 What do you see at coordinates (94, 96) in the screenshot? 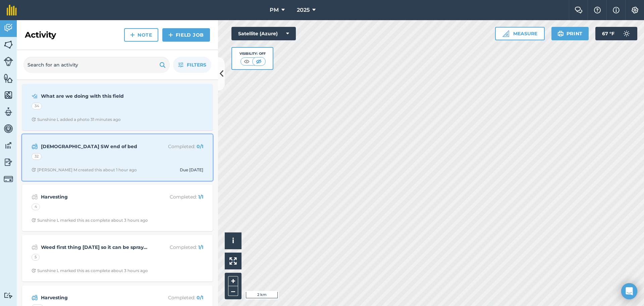
I see `strong: What are we doing with this field` at bounding box center [94, 96].